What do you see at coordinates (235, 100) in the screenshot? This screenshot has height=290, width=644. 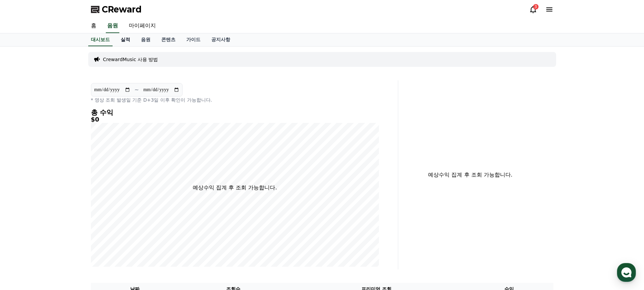 I see `p: * 영상 조회 발생일 기준 D+3일 이후 확인이 가능합니다.` at bounding box center [235, 100].